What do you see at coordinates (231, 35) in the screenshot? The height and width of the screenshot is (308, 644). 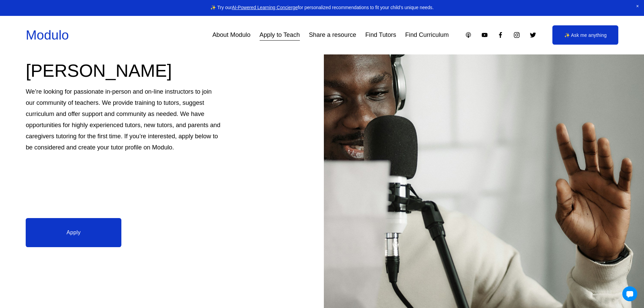 I see `a: About Modulo` at bounding box center [231, 35].